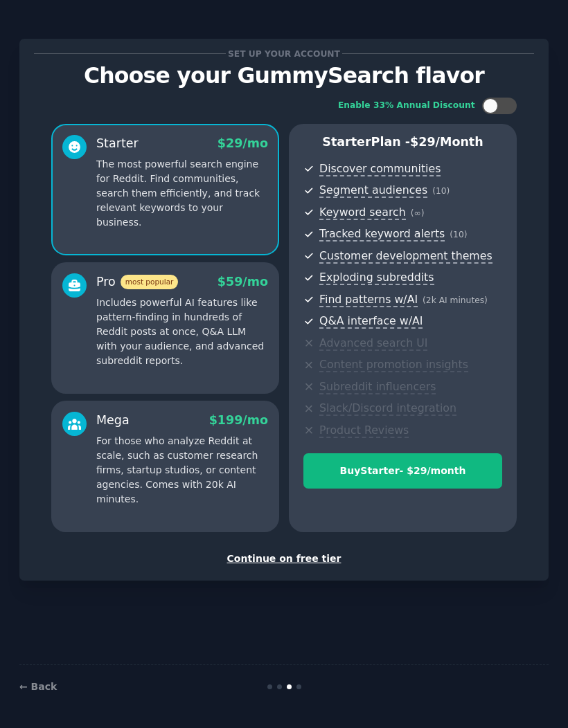 This screenshot has width=568, height=728. Describe the element at coordinates (402, 471) in the screenshot. I see `div: Buy Starter - $ 29 /month` at that location.